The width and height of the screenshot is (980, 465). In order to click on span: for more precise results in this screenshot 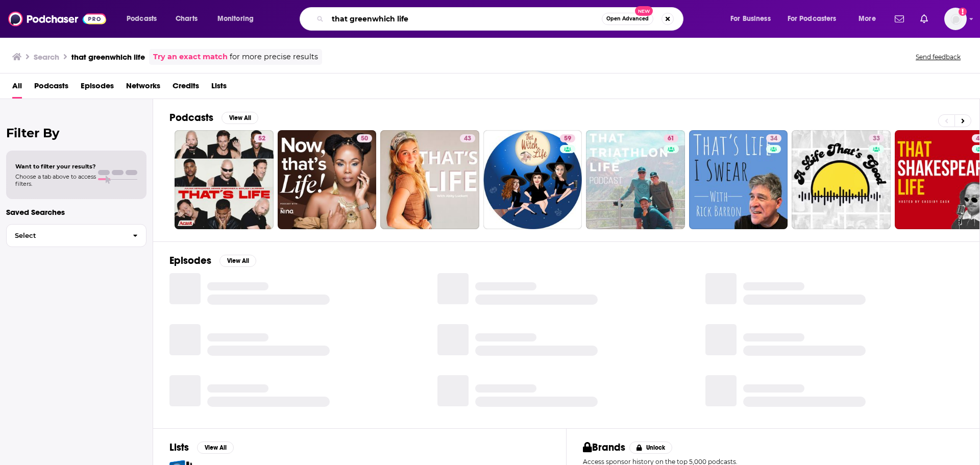, I will do `click(274, 57)`.